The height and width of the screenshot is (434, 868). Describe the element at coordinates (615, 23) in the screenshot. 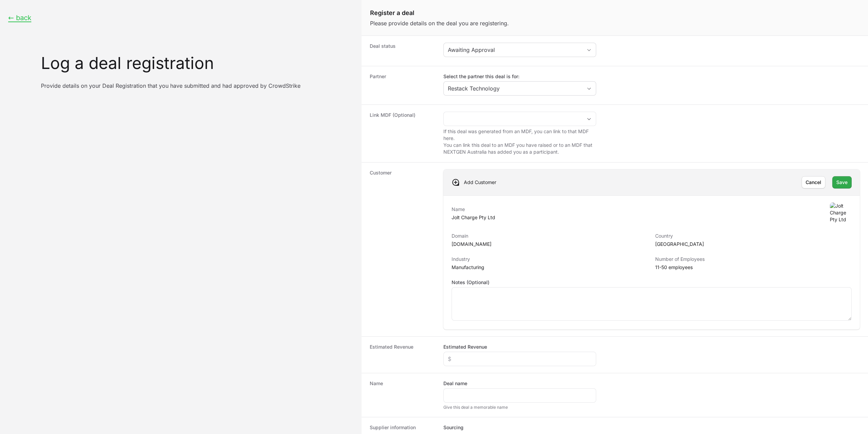

I see `p: Please provide details on the deal you are registering.` at that location.